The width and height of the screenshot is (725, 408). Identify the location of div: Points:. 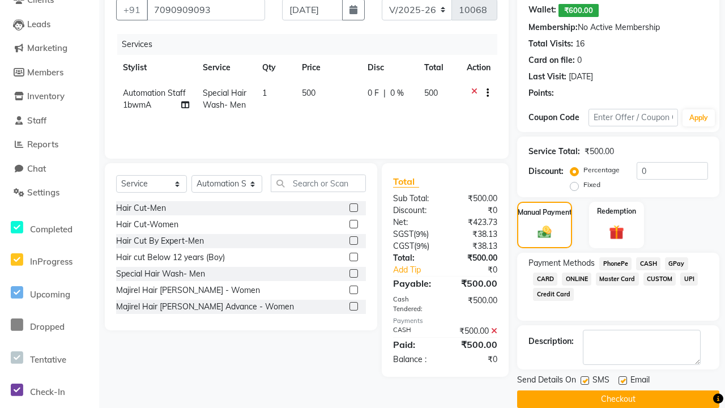
(541, 93).